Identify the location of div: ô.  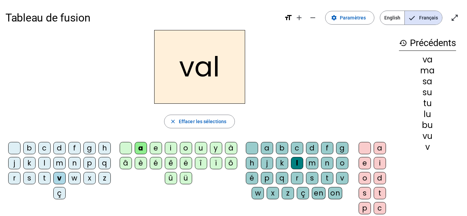
(231, 163).